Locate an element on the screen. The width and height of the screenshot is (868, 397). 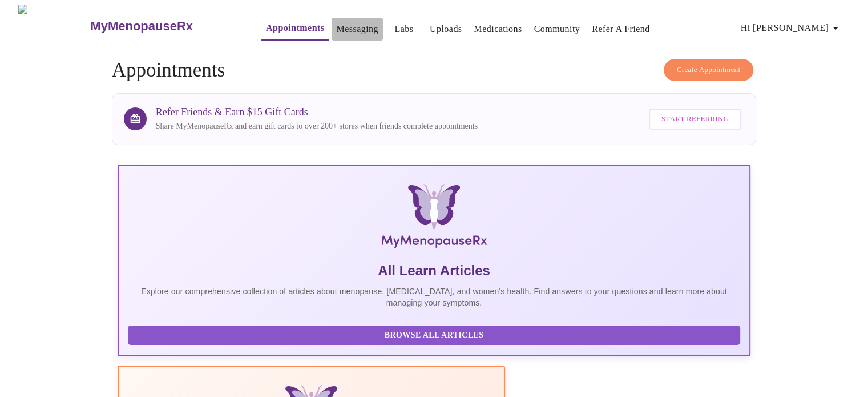
a: Browse All Articles is located at coordinates (435, 334).